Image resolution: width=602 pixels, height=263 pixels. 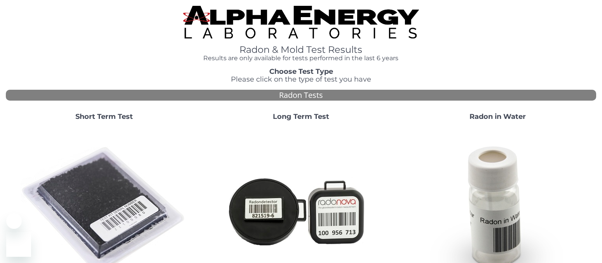 What do you see at coordinates (301, 95) in the screenshot?
I see `div: Radon Tests` at bounding box center [301, 95].